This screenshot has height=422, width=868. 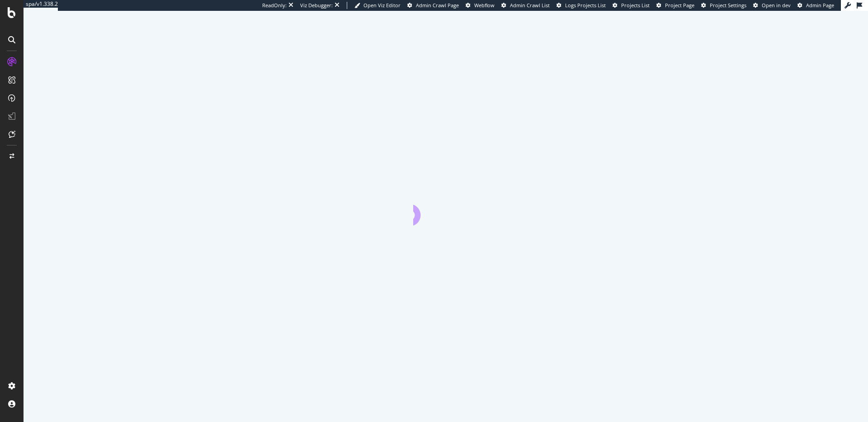 What do you see at coordinates (530, 5) in the screenshot?
I see `span: Admin Crawl List` at bounding box center [530, 5].